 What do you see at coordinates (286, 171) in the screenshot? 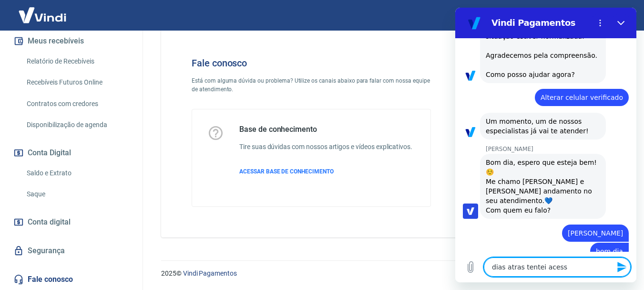
I see `span: ACESSAR BASE DE CONHECIMENTO` at bounding box center [286, 171].